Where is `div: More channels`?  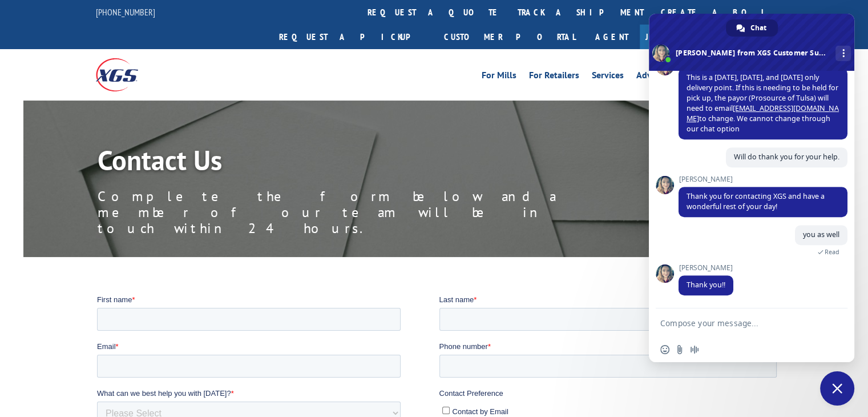 div: More channels is located at coordinates (843, 53).